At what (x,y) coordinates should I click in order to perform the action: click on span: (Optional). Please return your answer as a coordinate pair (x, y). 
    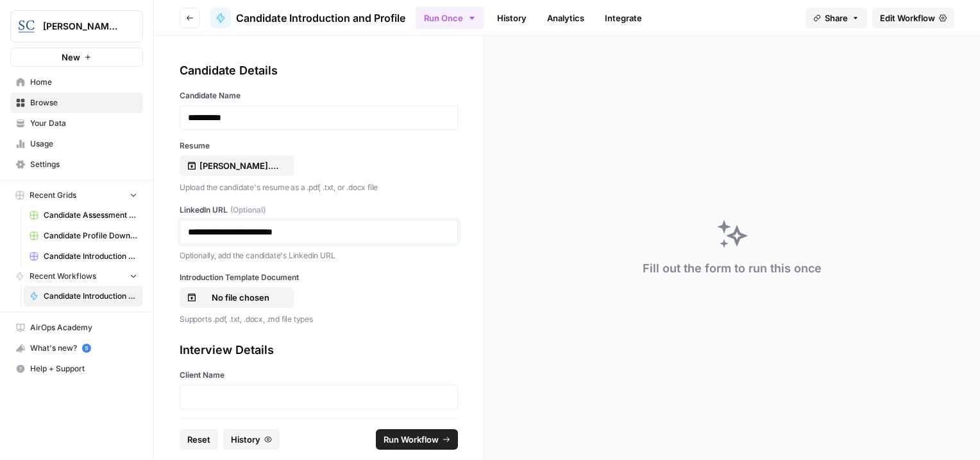
    Looking at the image, I should click on (248, 210).